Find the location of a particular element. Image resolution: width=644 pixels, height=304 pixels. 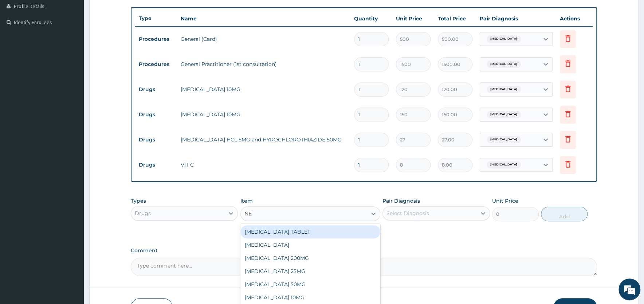

th: Actions is located at coordinates (574, 19).